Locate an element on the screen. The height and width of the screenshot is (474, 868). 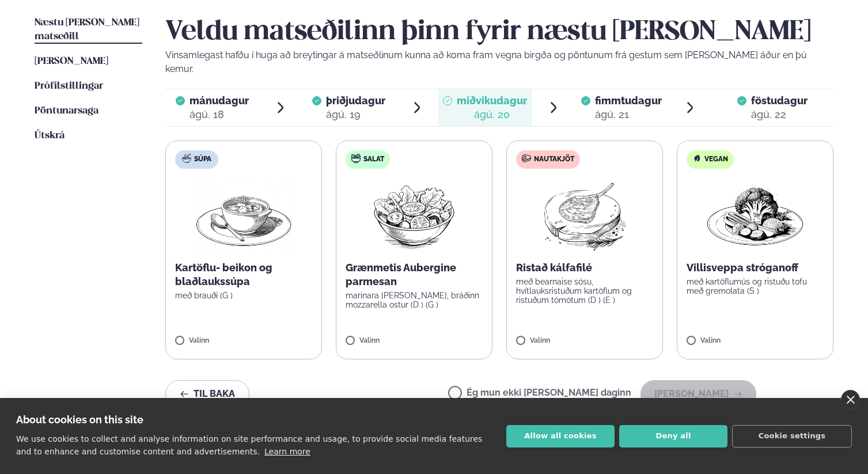
button: Til baka is located at coordinates (207, 394).